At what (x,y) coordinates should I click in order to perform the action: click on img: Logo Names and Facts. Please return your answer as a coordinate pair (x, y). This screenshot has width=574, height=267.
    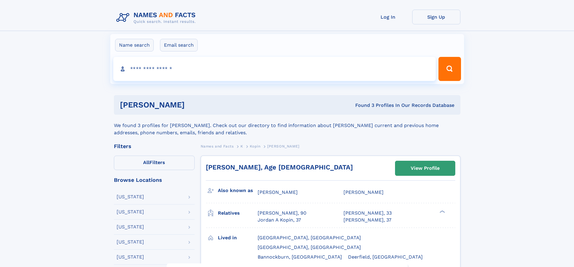
    Looking at the image, I should click on (157, 18).